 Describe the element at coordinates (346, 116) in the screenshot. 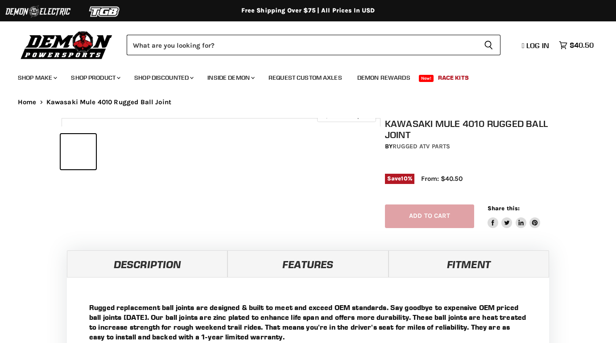

I see `span: Click to expand` at that location.